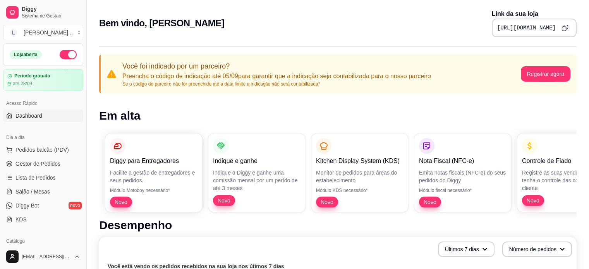 This screenshot has width=589, height=269. I want to click on p: Emita notas fiscais (NFC-e) do seus pedidos do Diggy, so click(463, 177).